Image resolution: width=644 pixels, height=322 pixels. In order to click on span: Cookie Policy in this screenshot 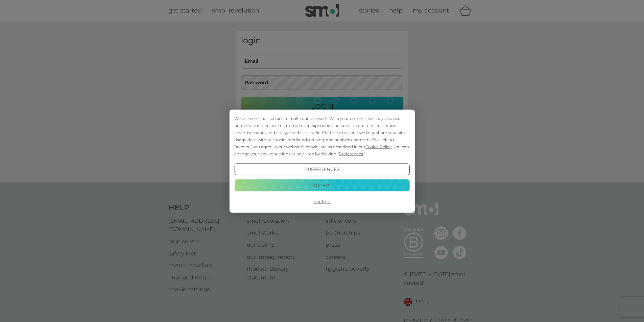, I will do `click(378, 146)`.